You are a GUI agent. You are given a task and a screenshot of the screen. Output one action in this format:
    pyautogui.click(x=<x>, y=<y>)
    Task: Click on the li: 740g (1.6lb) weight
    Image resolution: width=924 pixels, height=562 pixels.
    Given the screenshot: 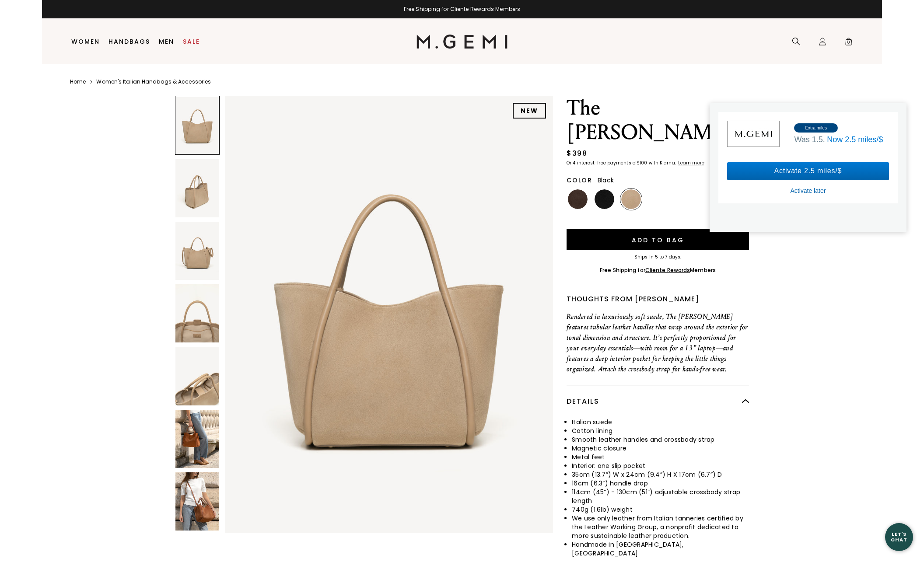 What is the action you would take?
    pyautogui.click(x=661, y=509)
    